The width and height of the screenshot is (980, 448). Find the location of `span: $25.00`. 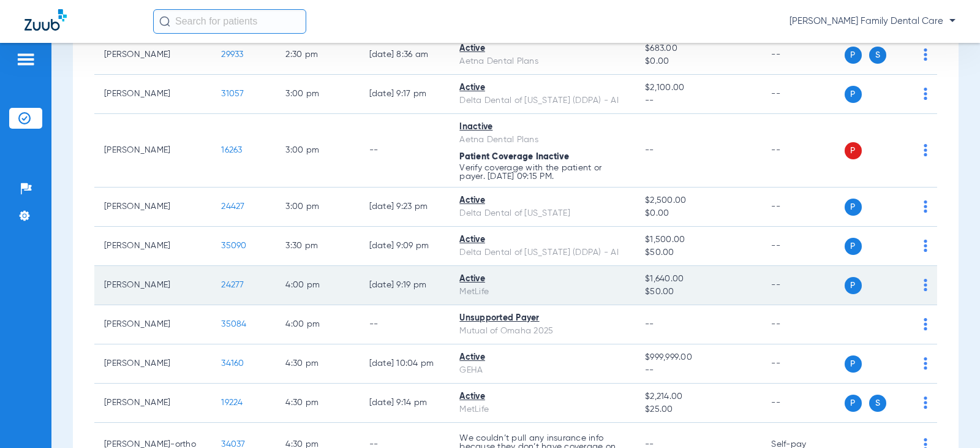

span: $25.00 is located at coordinates (698, 409).